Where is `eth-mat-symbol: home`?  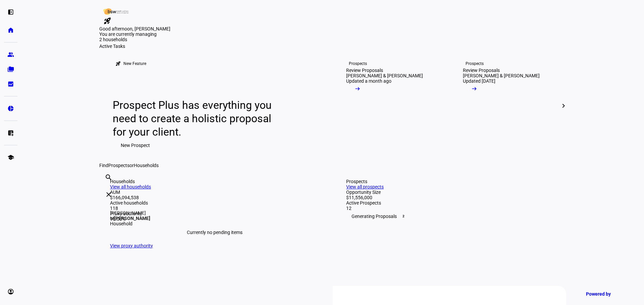
eth-mat-symbol: home is located at coordinates (11, 30).